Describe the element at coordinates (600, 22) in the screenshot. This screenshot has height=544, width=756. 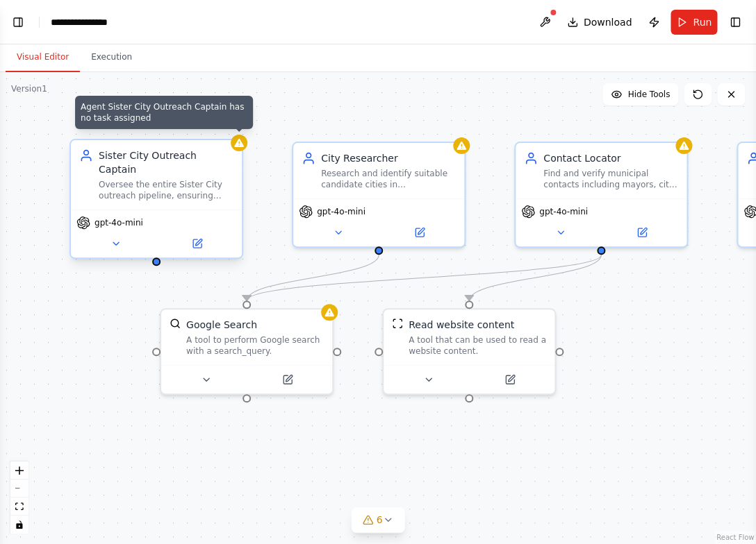
I see `button: Download` at that location.